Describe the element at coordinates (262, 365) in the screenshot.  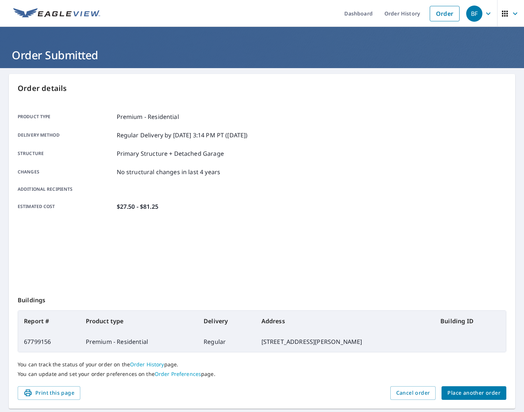
I see `p: You can track the status of your order on the page.` at that location.